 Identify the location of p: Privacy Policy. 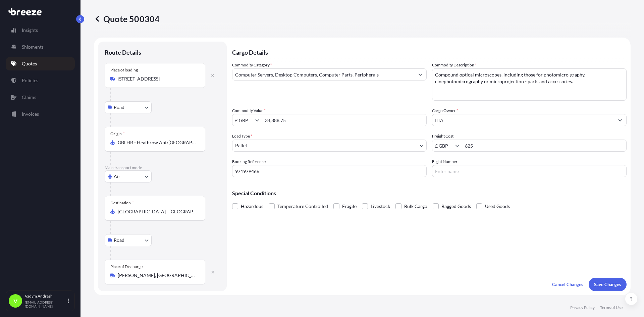
(582, 308).